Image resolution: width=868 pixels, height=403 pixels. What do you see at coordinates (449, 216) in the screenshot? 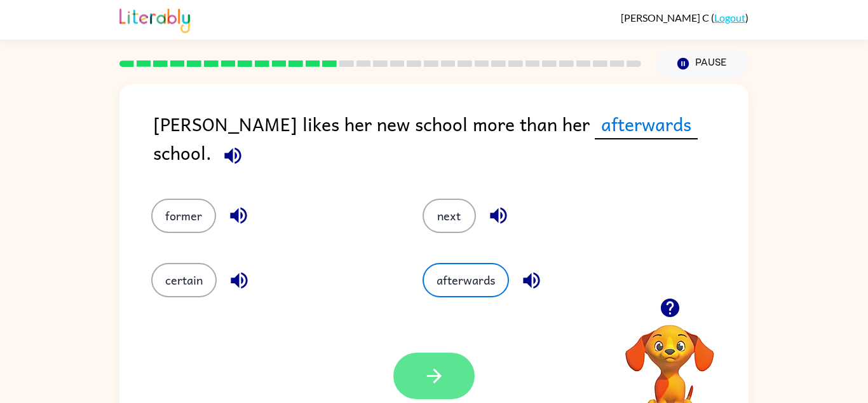
I see `button: next` at bounding box center [449, 216].